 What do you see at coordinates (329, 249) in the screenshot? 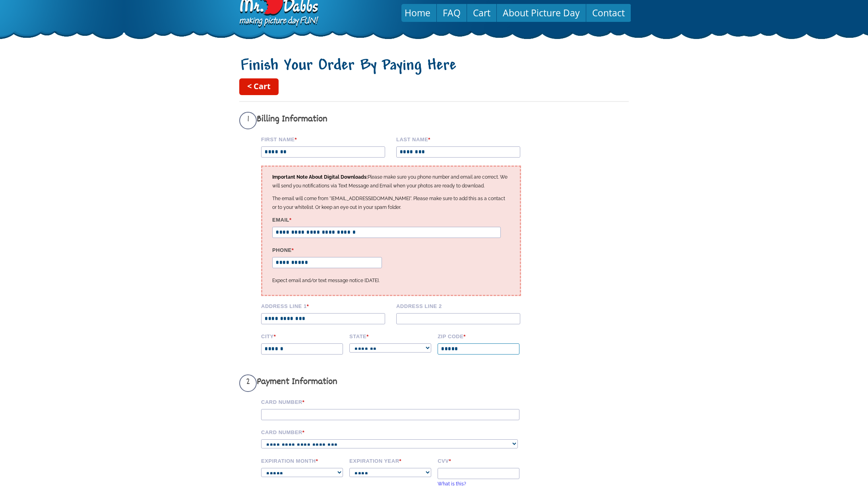
I see `label: Phone` at bounding box center [329, 249].